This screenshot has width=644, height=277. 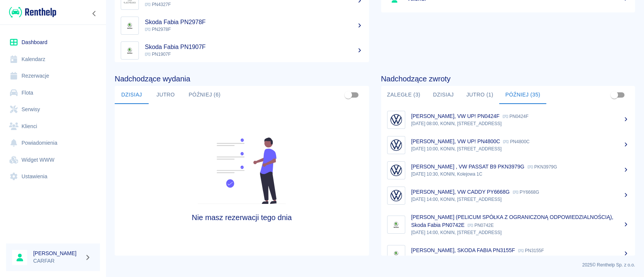 What do you see at coordinates (53, 93) in the screenshot?
I see `a: Flota` at bounding box center [53, 93].